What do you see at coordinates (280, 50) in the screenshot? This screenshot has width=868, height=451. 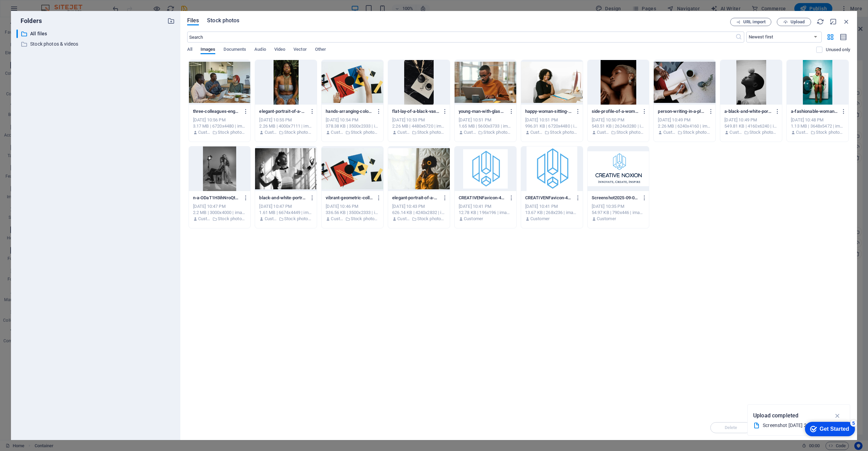 I see `span: Video` at bounding box center [280, 50].